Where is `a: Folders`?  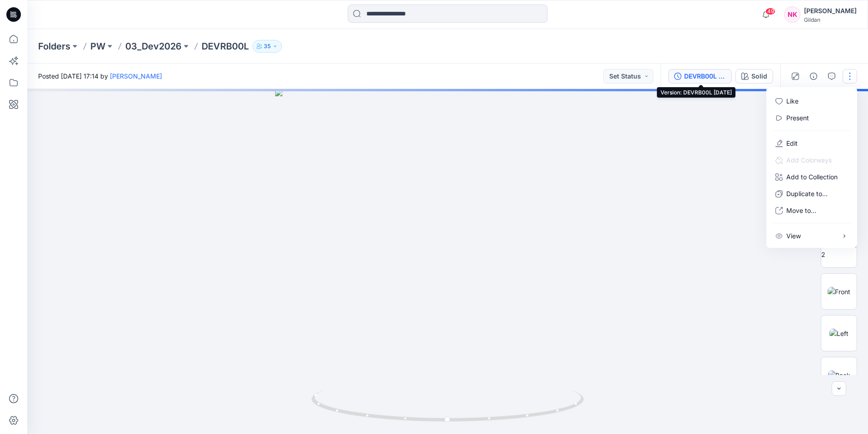 a: Folders is located at coordinates (54, 47).